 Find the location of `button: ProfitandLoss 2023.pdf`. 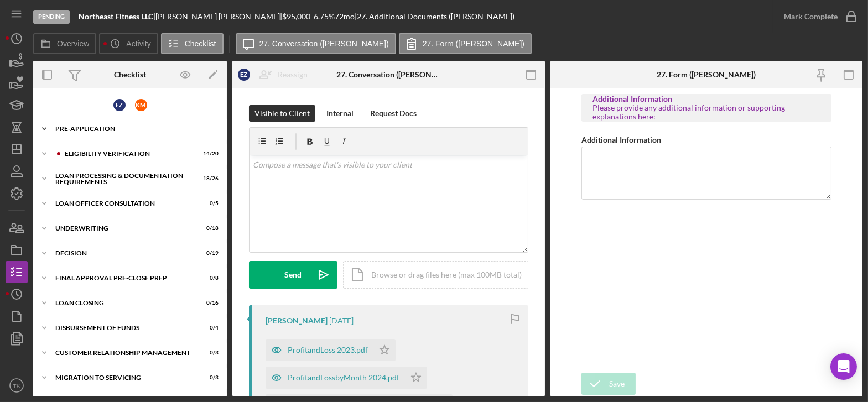

button: ProfitandLoss 2023.pdf is located at coordinates (331, 350).